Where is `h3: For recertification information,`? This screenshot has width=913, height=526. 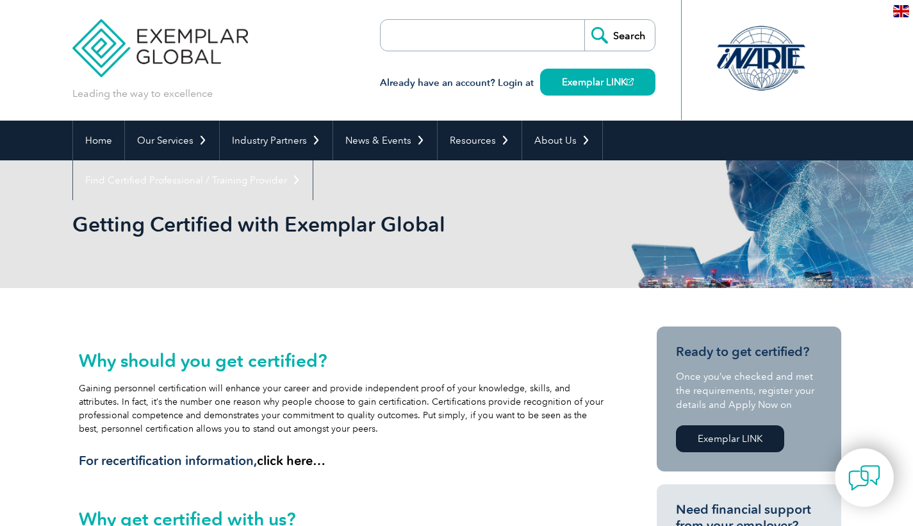 h3: For recertification information, is located at coordinates (342, 460).